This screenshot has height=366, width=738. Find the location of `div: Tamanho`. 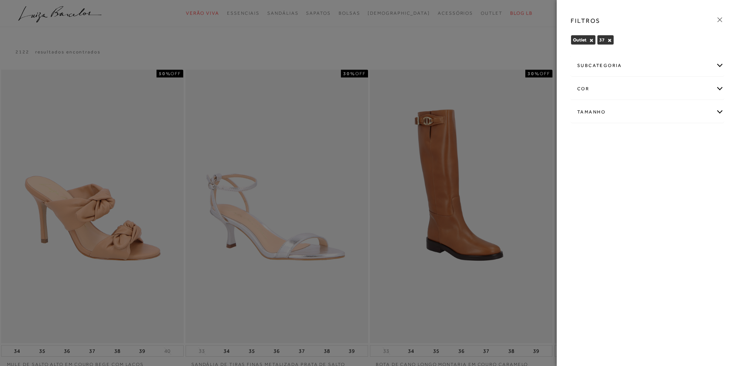

div: Tamanho is located at coordinates (647, 112).